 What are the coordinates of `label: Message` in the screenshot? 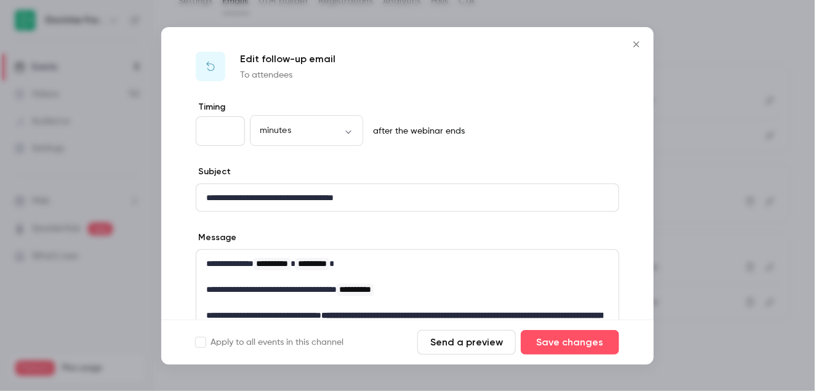 It's located at (216, 238).